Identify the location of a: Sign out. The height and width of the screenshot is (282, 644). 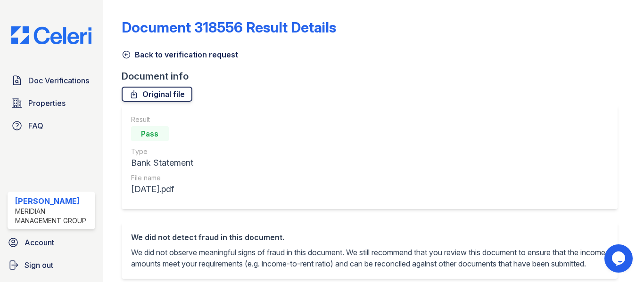
(52, 265).